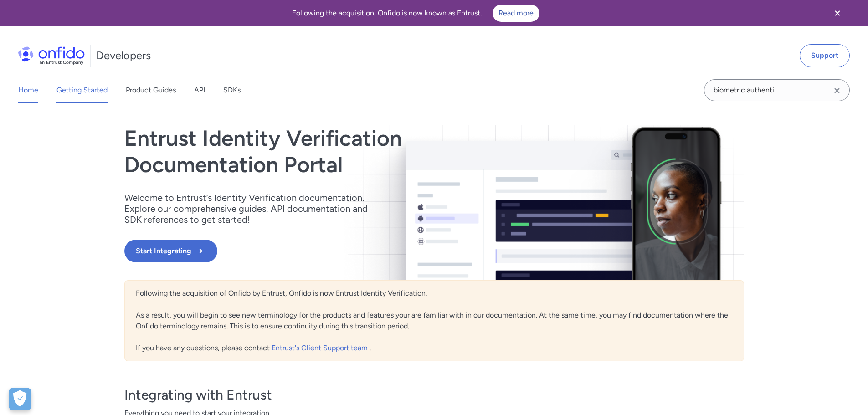  Describe the element at coordinates (342, 151) in the screenshot. I see `h1: Entrust Identity Verification Documentation Portal` at that location.